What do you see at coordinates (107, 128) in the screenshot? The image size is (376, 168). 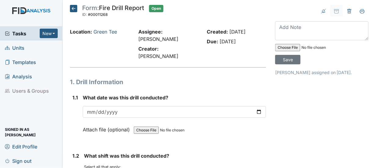 I see `label: Attach file (optional)` at bounding box center [107, 128].